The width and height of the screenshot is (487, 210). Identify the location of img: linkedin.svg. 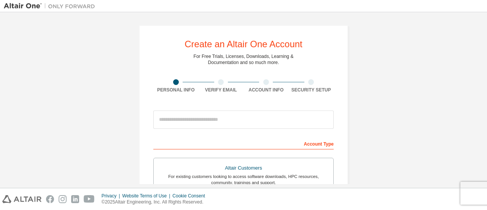
(75, 199).